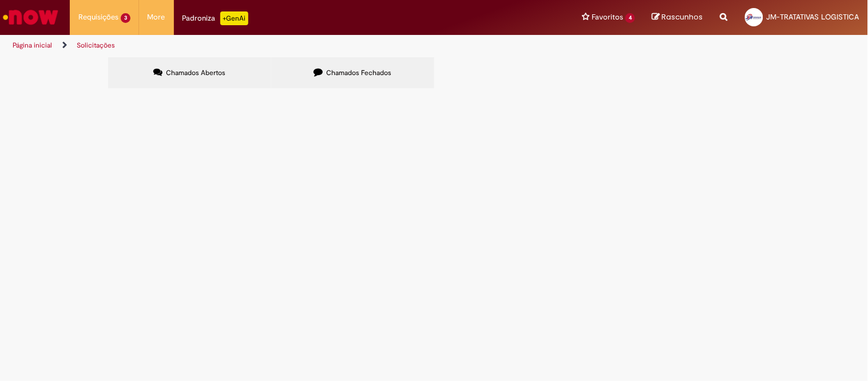 Image resolution: width=868 pixels, height=381 pixels. What do you see at coordinates (607, 17) in the screenshot?
I see `span: Favoritos` at bounding box center [607, 17].